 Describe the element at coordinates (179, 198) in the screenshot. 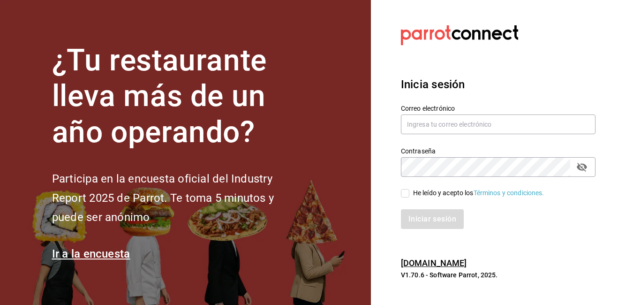

I see `h2: Participa en la encuesta oficial del Industry Report 2025 de Parrot. Te toma 5 minutos y puede se...` at that location.